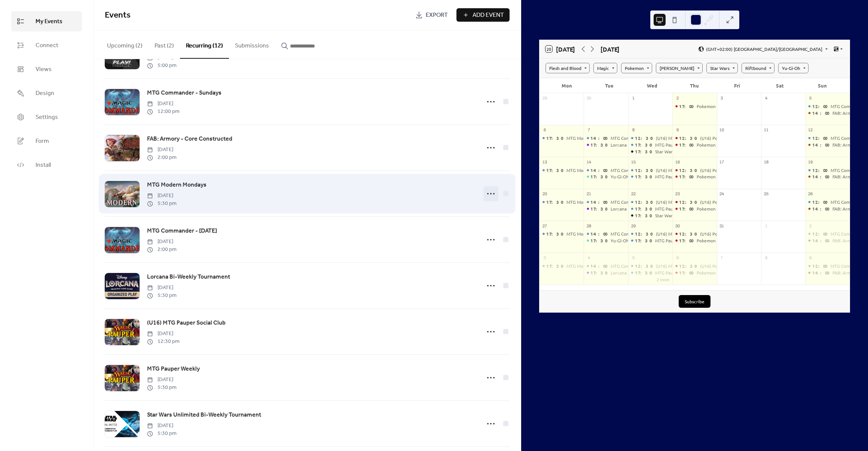 The width and height of the screenshot is (868, 451). Describe the element at coordinates (721, 130) in the screenshot. I see `div: 10` at that location.